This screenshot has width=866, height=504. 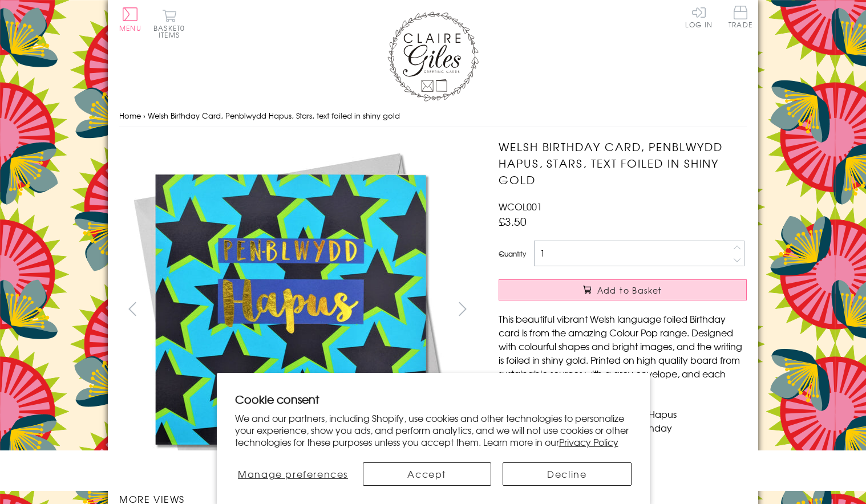 What do you see at coordinates (130, 115) in the screenshot?
I see `a: Home` at bounding box center [130, 115].